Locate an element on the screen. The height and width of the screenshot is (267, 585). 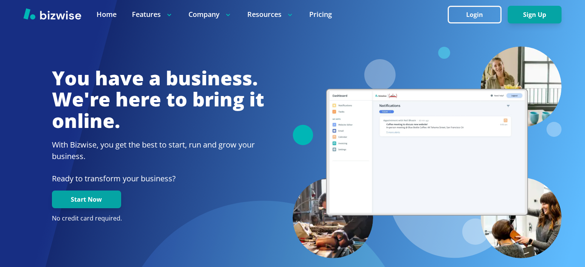
a: Login is located at coordinates (478, 15).